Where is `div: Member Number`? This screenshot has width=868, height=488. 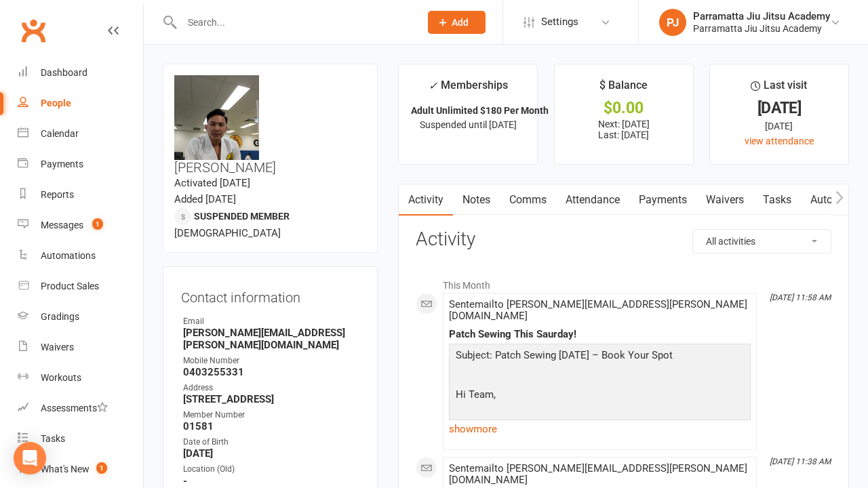
div: Member Number is located at coordinates (271, 415).